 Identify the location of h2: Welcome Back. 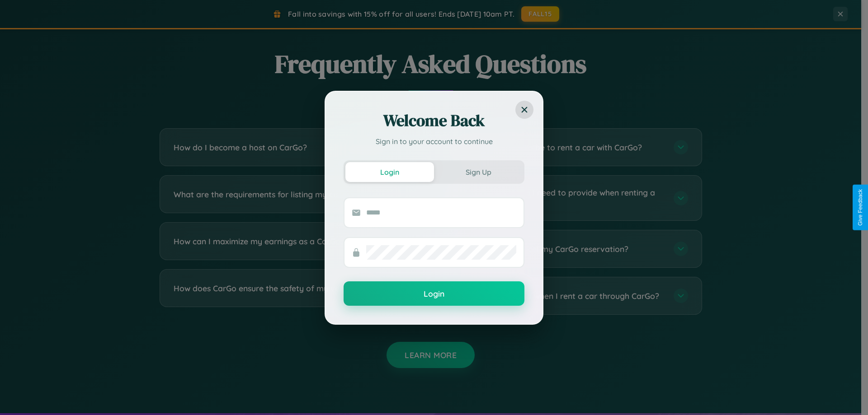
(434, 121).